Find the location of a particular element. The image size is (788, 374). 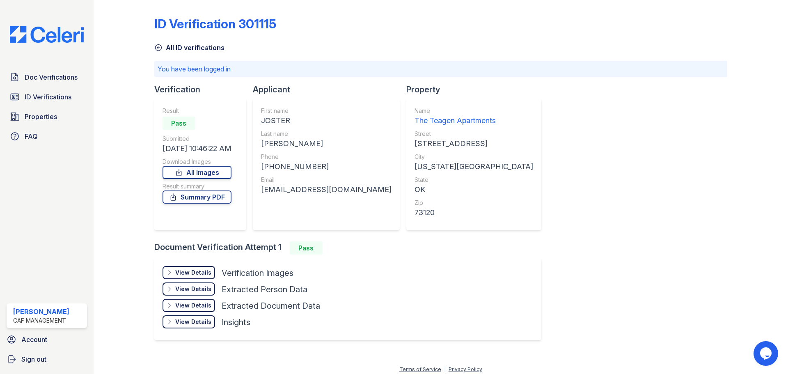

div: Document Verification Attempt 1 is located at coordinates (351, 248).